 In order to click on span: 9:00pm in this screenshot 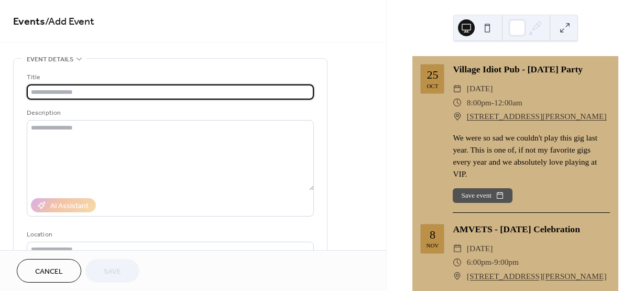, I will do `click(506, 262)`.